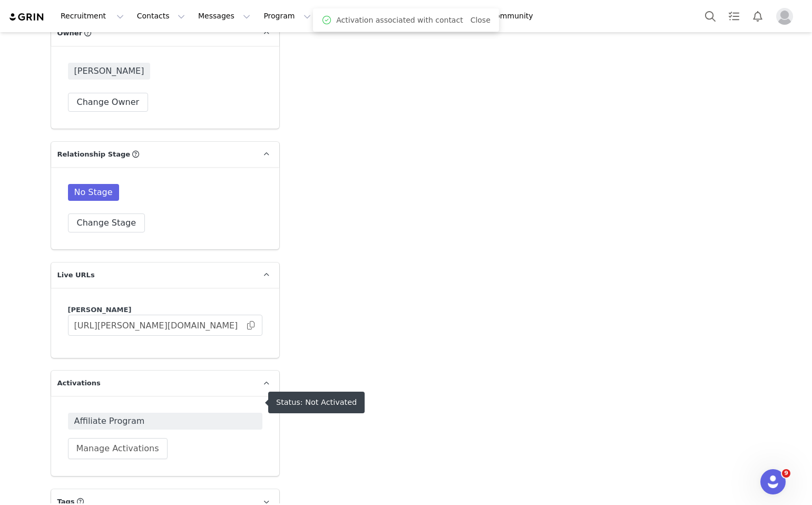  Describe the element at coordinates (784, 16) in the screenshot. I see `img: placeholder-profile.jpg` at that location.